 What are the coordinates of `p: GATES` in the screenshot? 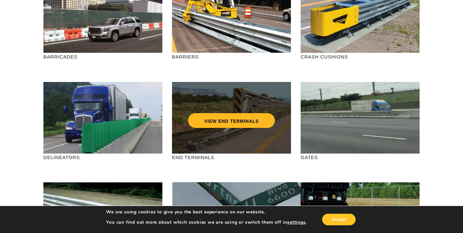 It's located at (360, 157).